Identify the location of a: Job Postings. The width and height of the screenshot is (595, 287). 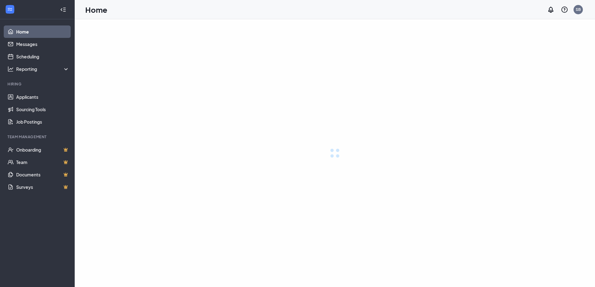
(43, 122).